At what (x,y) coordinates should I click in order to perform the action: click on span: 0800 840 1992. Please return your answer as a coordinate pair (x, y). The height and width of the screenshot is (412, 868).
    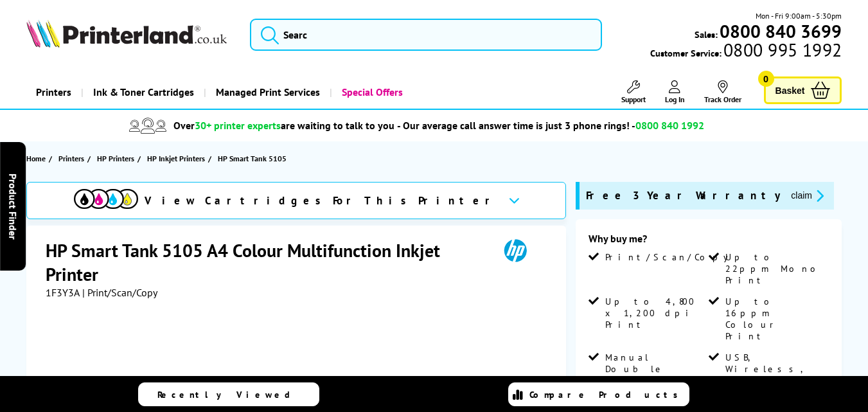
    Looking at the image, I should click on (670, 125).